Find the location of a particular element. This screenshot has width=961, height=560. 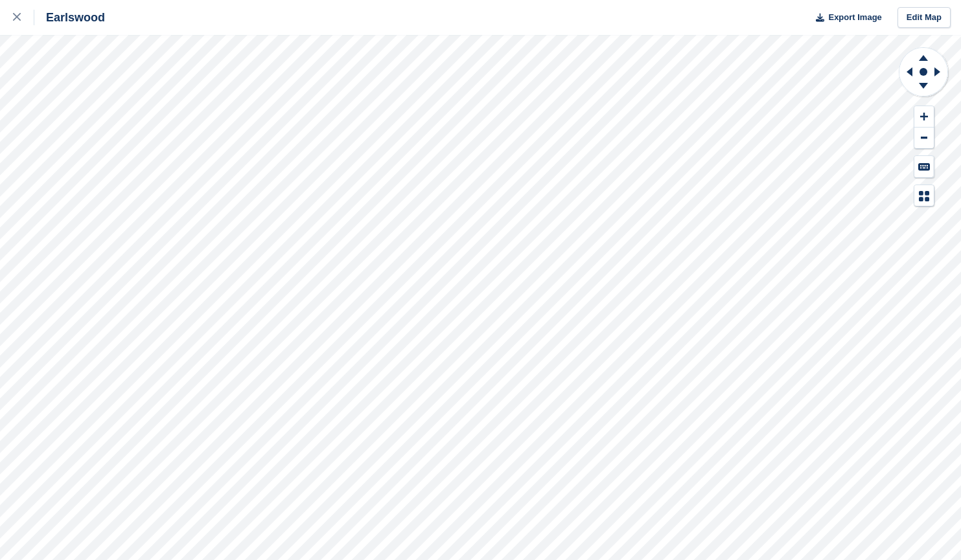

button: Export Image is located at coordinates (845, 17).